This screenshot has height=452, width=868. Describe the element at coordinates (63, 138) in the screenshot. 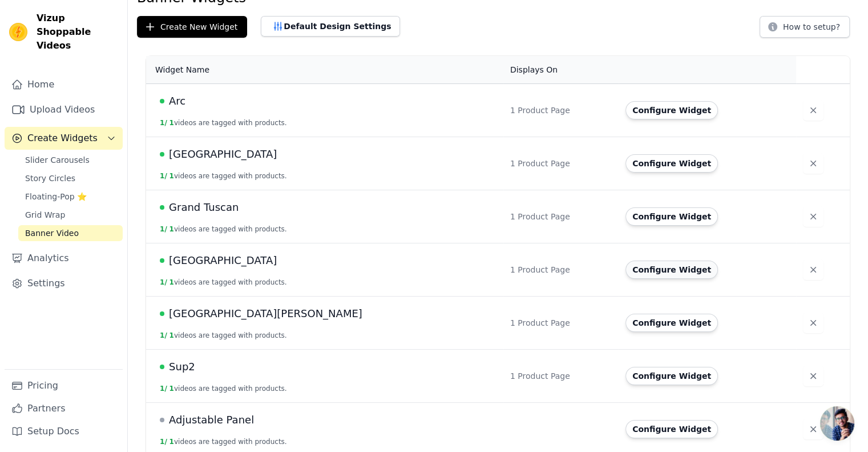

I see `button: Create Widgets` at that location.